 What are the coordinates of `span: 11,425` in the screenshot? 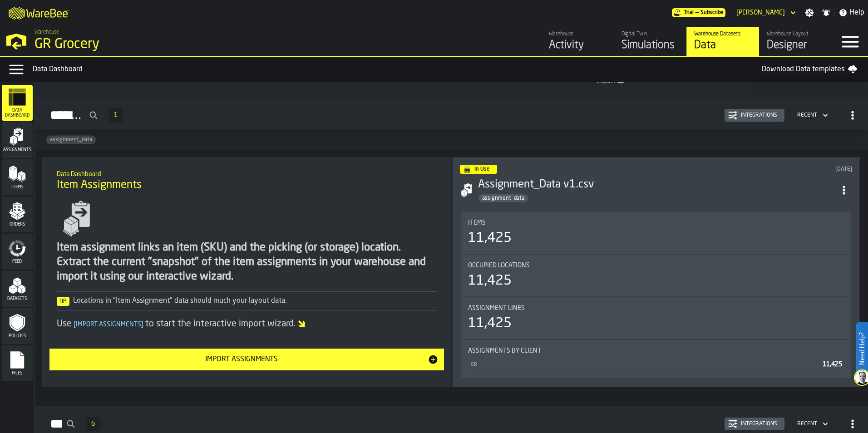 It's located at (832, 365).